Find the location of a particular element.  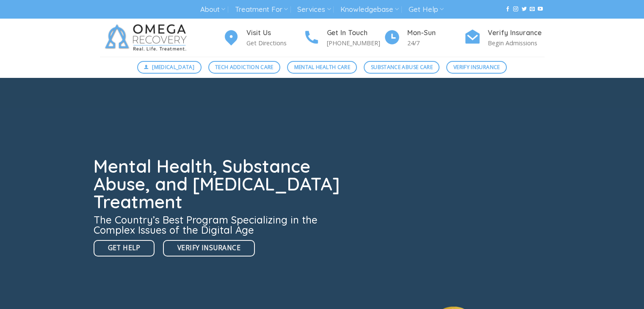

h4: Visit Us is located at coordinates (275, 33).